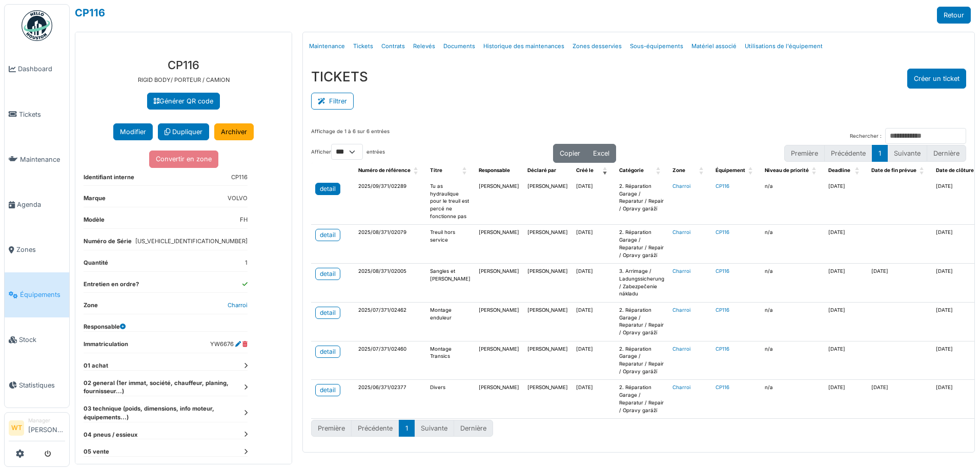  I want to click on button: Copier, so click(570, 153).